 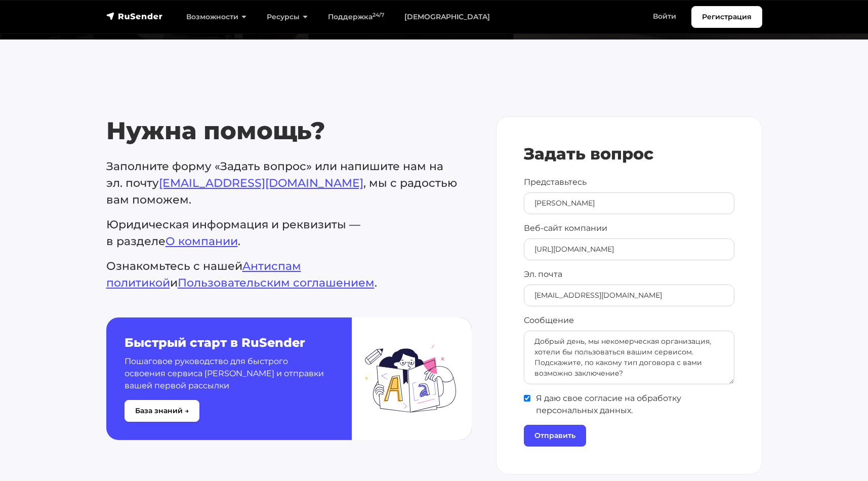 What do you see at coordinates (203, 274) in the screenshot?
I see `a: Aнтиспам политикой` at bounding box center [203, 274].